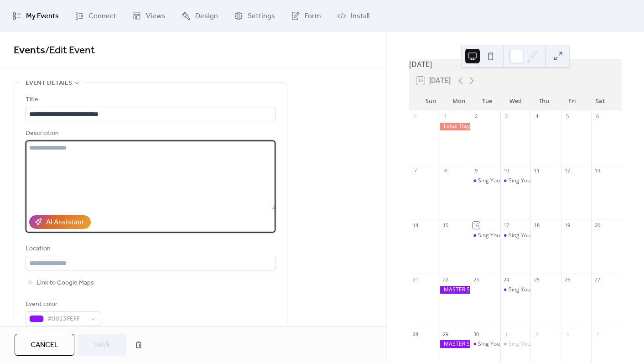 The image size is (644, 363). What do you see at coordinates (103, 16) in the screenshot?
I see `span: Connect` at bounding box center [103, 16].